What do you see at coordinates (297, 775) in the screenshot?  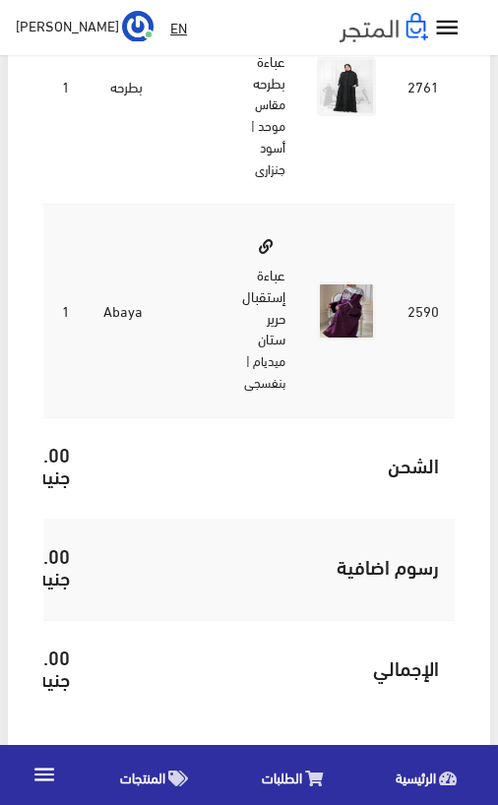 I see `a: الطلبات` at bounding box center [297, 775].